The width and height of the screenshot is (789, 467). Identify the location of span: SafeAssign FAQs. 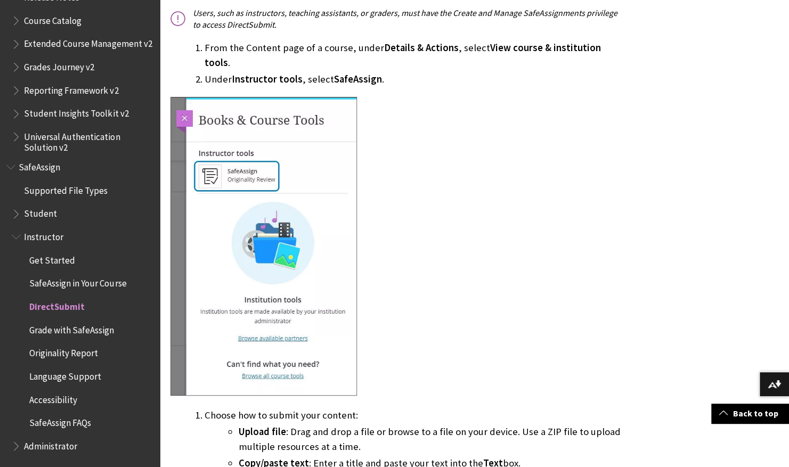
(60, 421).